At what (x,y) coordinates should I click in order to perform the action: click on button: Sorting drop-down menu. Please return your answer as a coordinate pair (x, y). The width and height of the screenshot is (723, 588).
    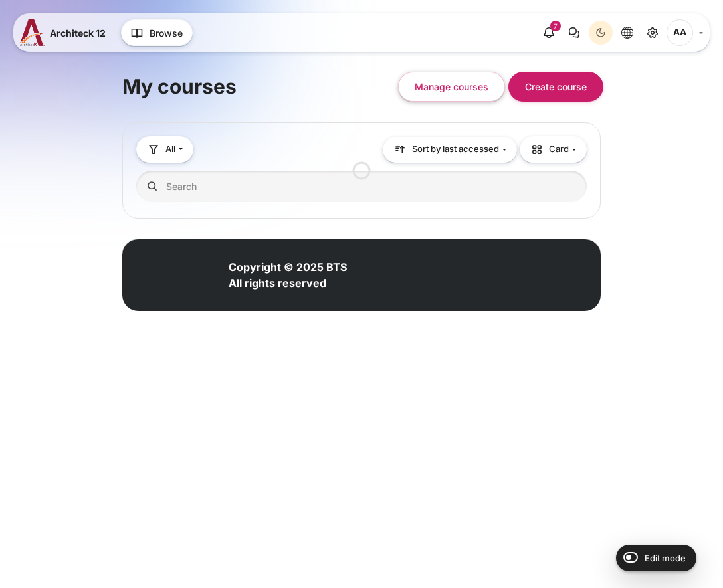
    Looking at the image, I should click on (450, 149).